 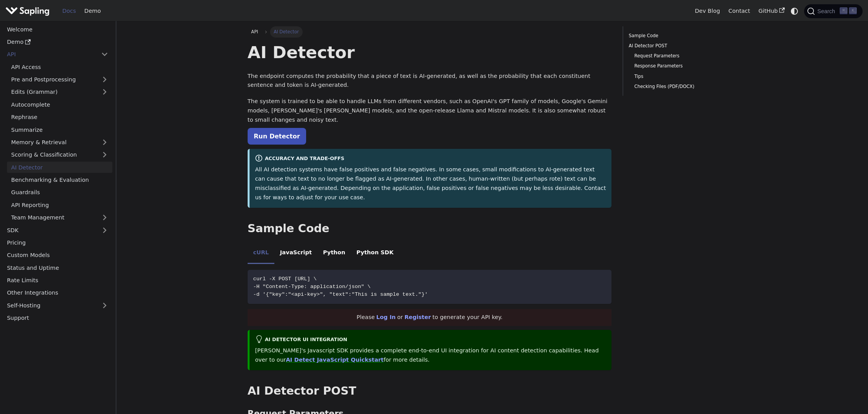 What do you see at coordinates (57, 305) in the screenshot?
I see `a: Self-Hosting` at bounding box center [57, 305].